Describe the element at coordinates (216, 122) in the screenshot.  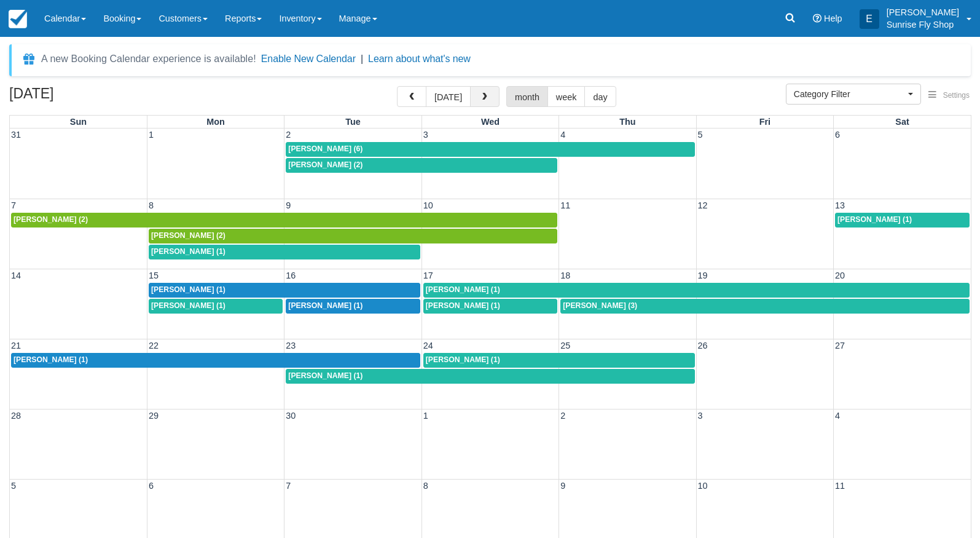
I see `span: Mon` at that location.